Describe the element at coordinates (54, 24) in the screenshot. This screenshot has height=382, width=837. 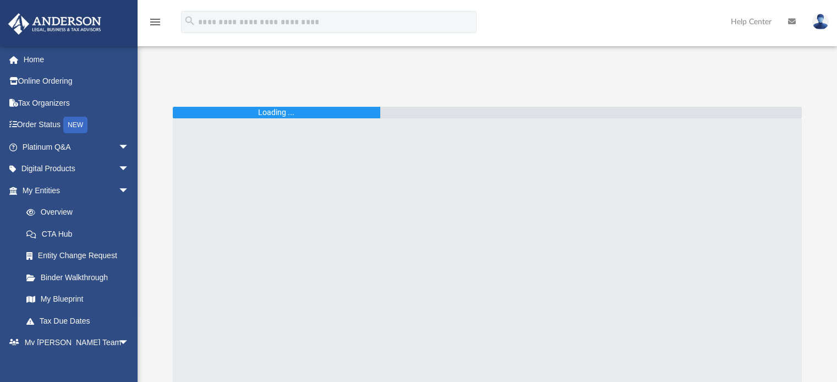
I see `img: Anderson Advisors Platinum Portal` at that location.